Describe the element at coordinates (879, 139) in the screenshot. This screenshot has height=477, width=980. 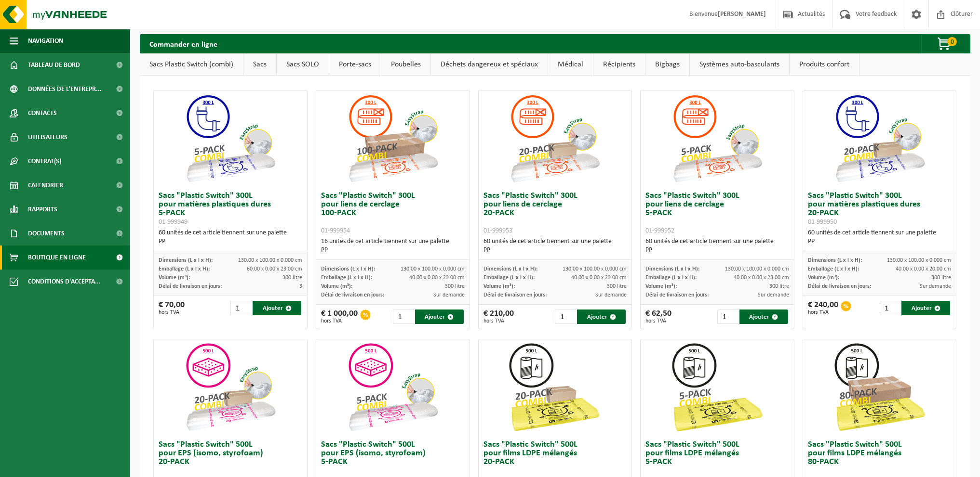
I see `img: 01-999950` at that location.